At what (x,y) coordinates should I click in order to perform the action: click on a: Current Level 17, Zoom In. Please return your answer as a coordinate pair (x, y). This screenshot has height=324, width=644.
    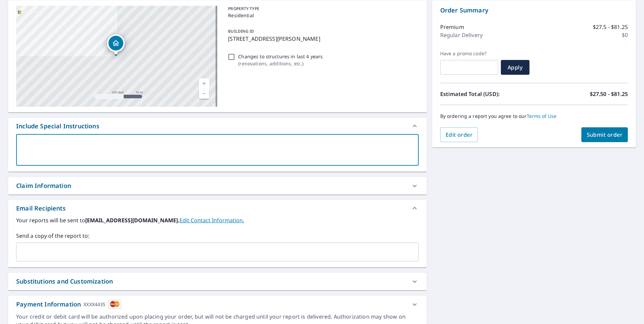
    Looking at the image, I should click on (204, 84).